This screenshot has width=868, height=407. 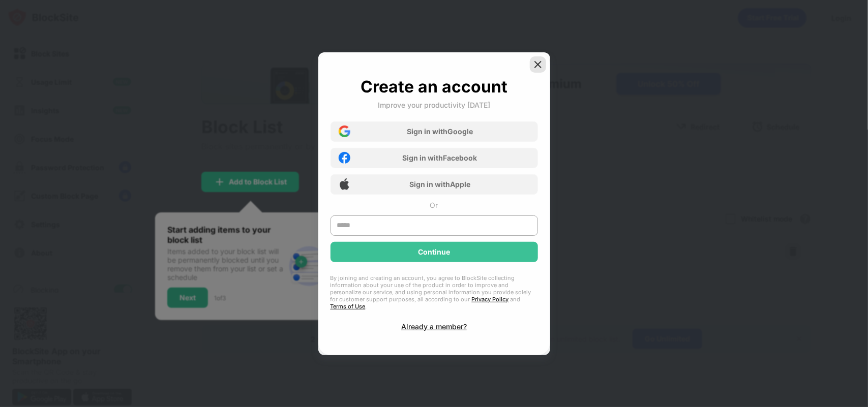 What do you see at coordinates (347, 306) in the screenshot?
I see `a: Terms of Use` at bounding box center [347, 306].